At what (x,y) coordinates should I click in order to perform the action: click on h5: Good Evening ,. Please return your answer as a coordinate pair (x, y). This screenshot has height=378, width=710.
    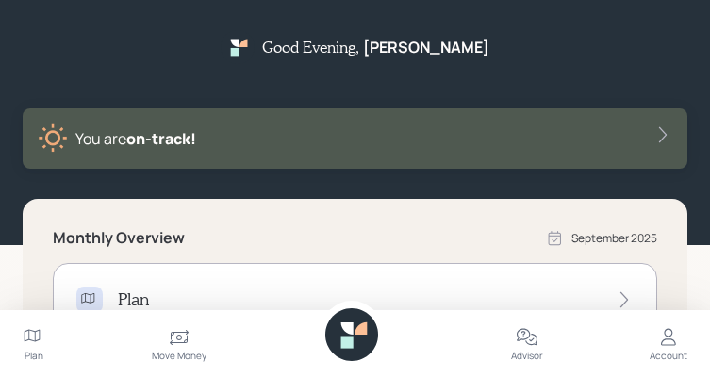
    Looking at the image, I should click on (310, 46).